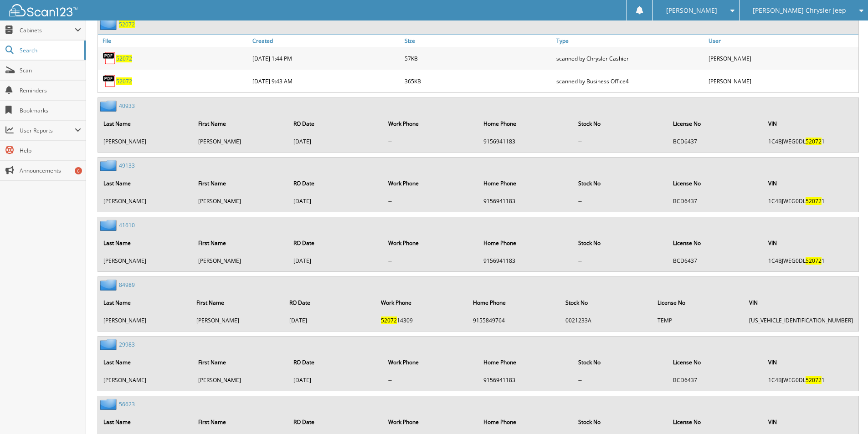 Image resolution: width=868 pixels, height=434 pixels. I want to click on span: Help, so click(50, 150).